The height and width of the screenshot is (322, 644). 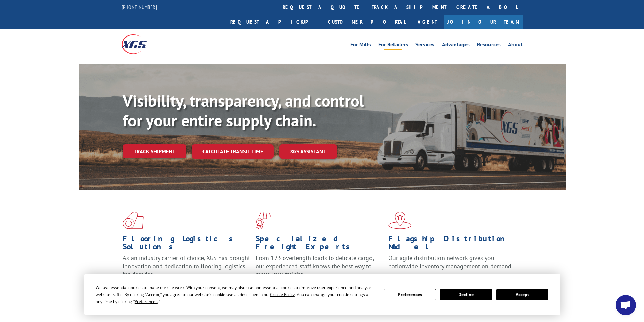 I want to click on a: For Mills, so click(x=360, y=46).